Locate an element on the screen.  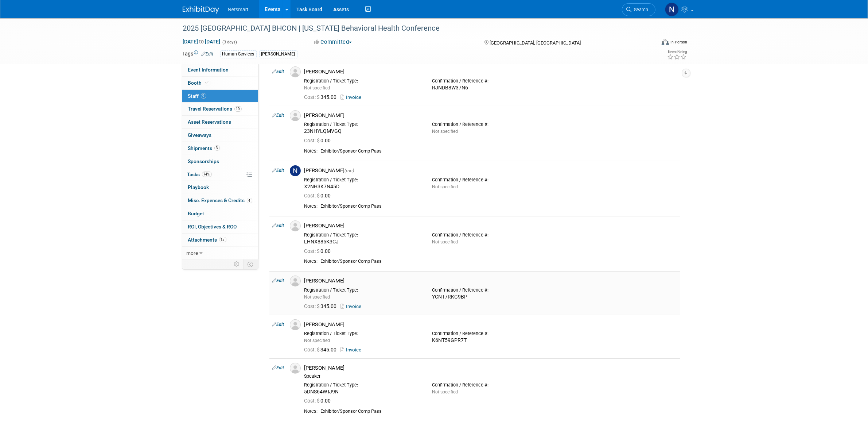
span: 74% is located at coordinates (207, 174).